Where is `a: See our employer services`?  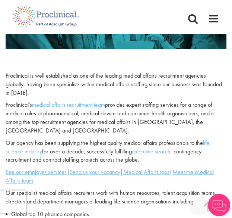
a: See our employer services is located at coordinates (36, 172).